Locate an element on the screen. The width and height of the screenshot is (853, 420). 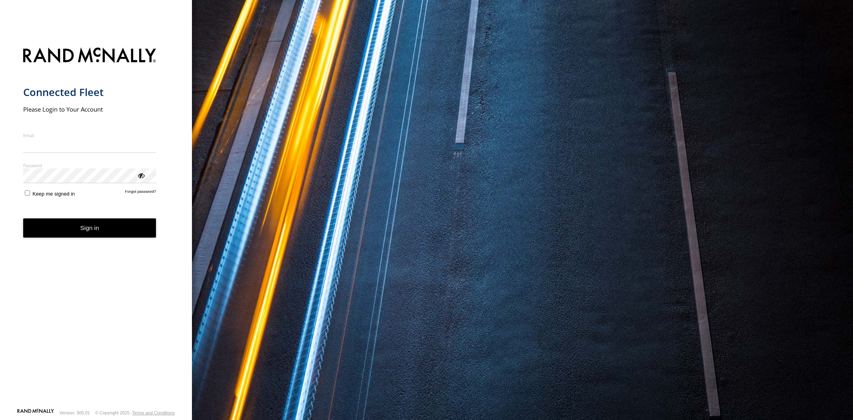
label: Password is located at coordinates (90, 165).